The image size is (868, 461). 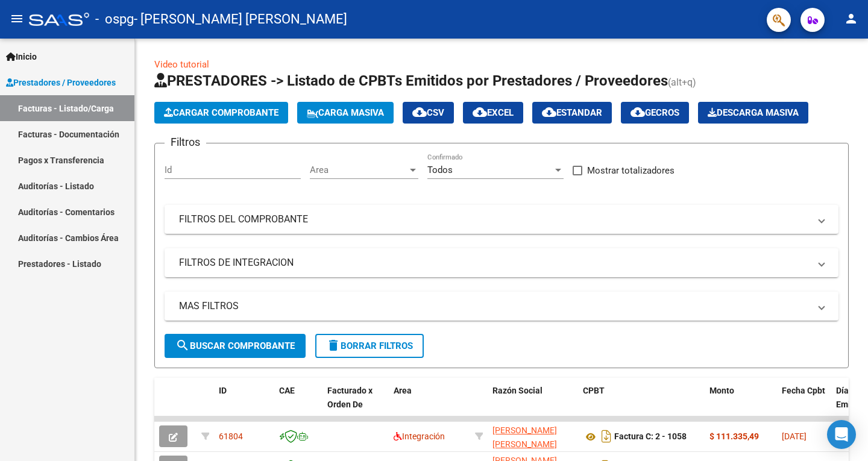 What do you see at coordinates (841, 435) in the screenshot?
I see `div: Open Intercom Messenger` at bounding box center [841, 435].